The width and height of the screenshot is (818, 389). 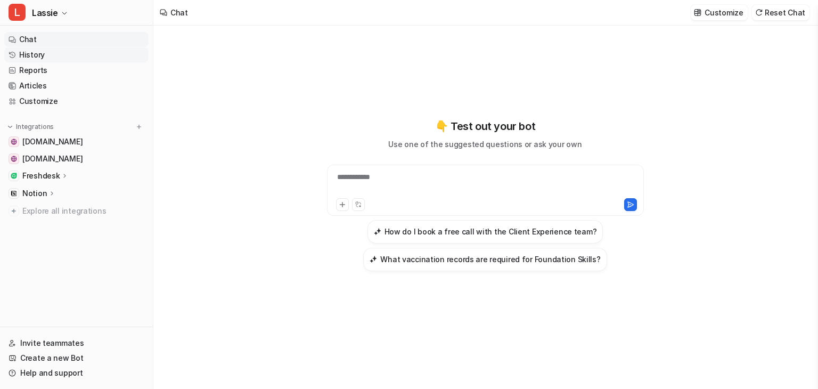 What do you see at coordinates (724, 12) in the screenshot?
I see `p: Customize` at bounding box center [724, 12].